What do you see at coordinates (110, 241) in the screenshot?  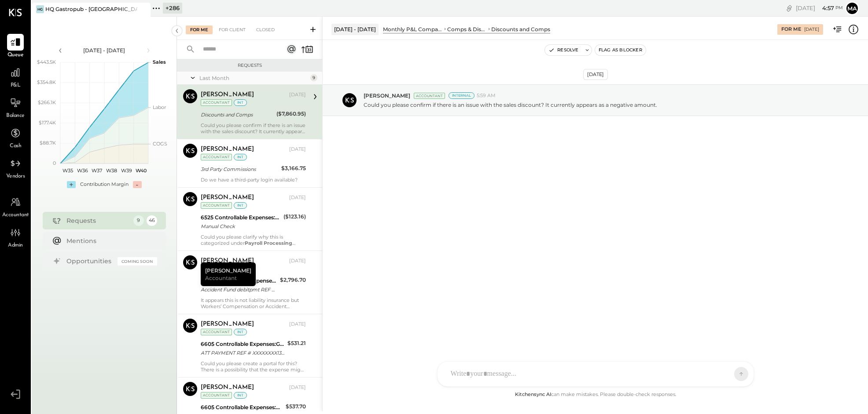 I see `div: Mentions` at bounding box center [110, 241].